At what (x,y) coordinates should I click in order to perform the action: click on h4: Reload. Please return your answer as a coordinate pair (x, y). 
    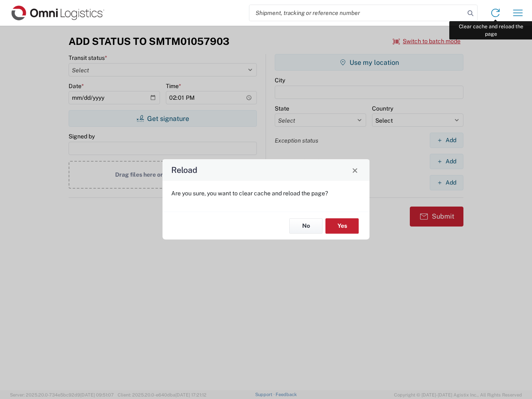
    Looking at the image, I should click on (184, 170).